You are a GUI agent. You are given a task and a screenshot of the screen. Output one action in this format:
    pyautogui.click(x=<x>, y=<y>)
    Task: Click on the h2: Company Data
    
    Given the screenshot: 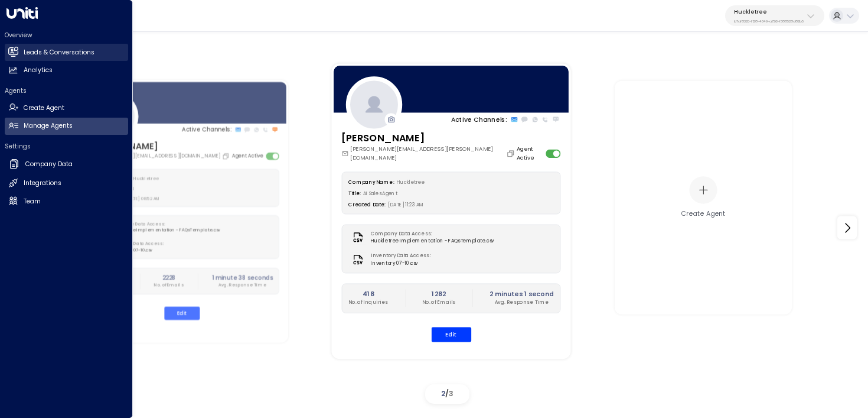 What is the action you would take?
    pyautogui.click(x=49, y=164)
    